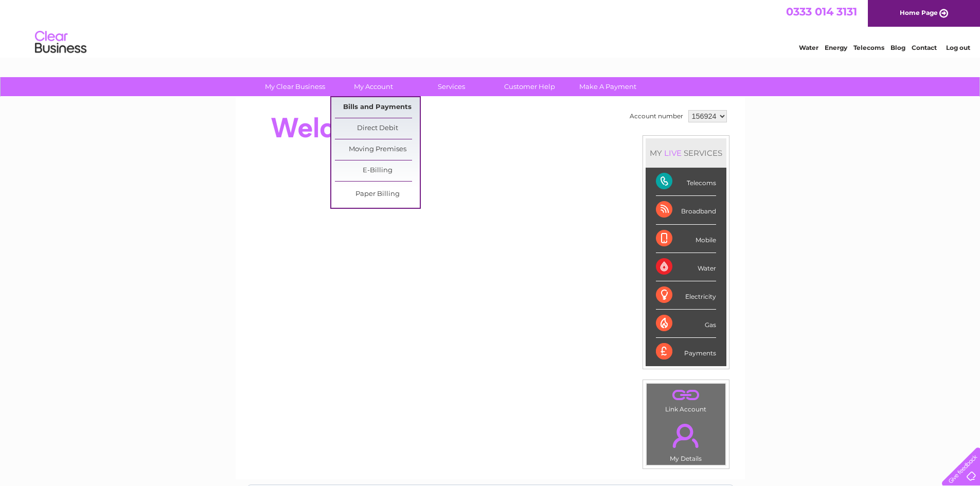 The width and height of the screenshot is (980, 486). What do you see at coordinates (673, 153) in the screenshot?
I see `div: LIVE` at bounding box center [673, 153].